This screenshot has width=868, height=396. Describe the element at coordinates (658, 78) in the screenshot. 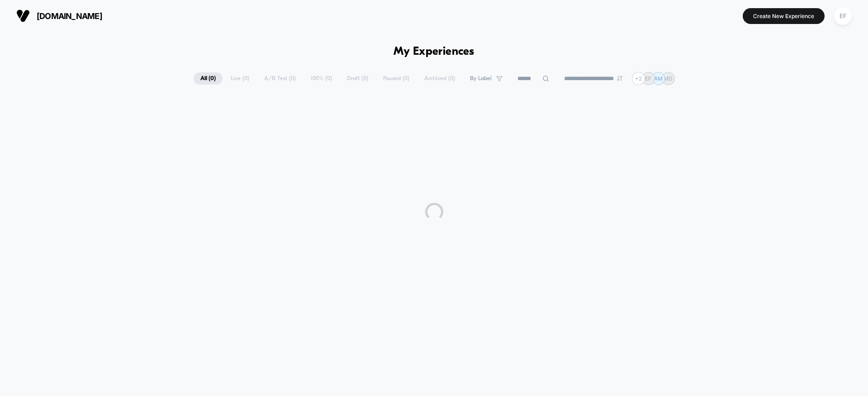

I see `p: AM` at that location.